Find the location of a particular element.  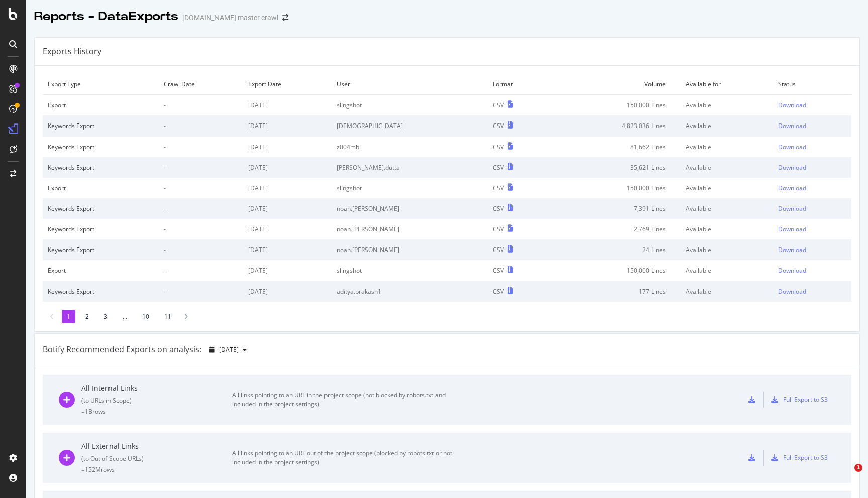

div: arrow-right-arrow-left is located at coordinates (285, 18).